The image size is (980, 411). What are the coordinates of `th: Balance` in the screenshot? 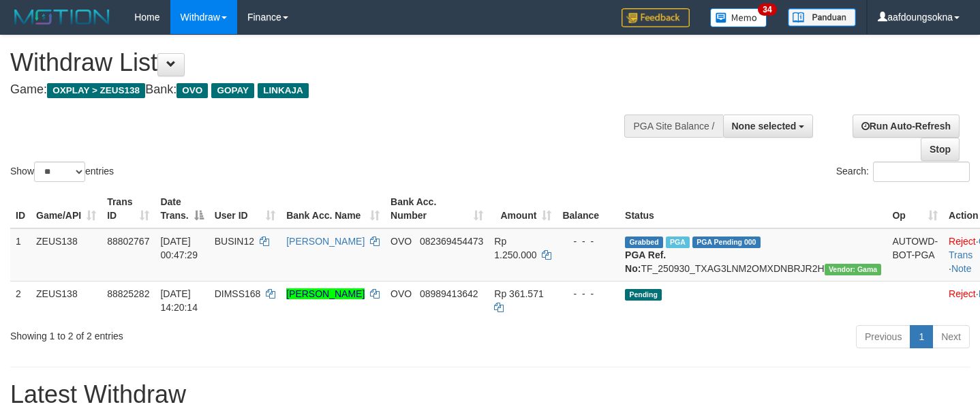 It's located at (588, 209).